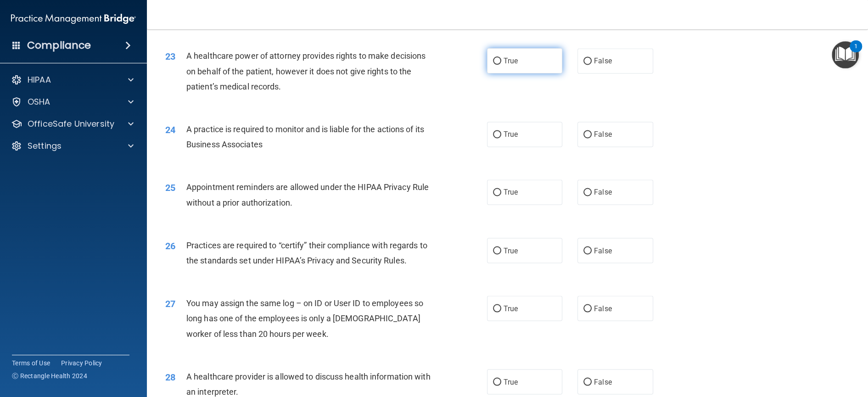 The height and width of the screenshot is (397, 868). Describe the element at coordinates (307, 195) in the screenshot. I see `span: Appointment reminders are allowed under the HIPAA Privacy Rule without a prior authorization.` at that location.